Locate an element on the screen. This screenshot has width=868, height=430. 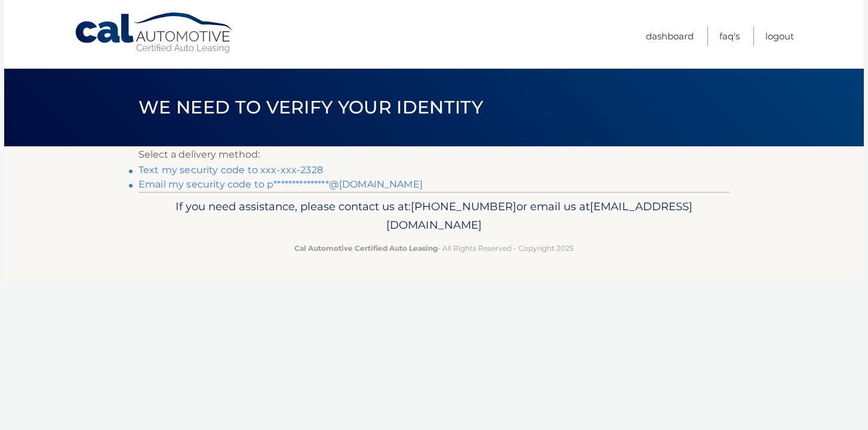
p: - All Rights Reserved - Copyright 2025 is located at coordinates (434, 248).